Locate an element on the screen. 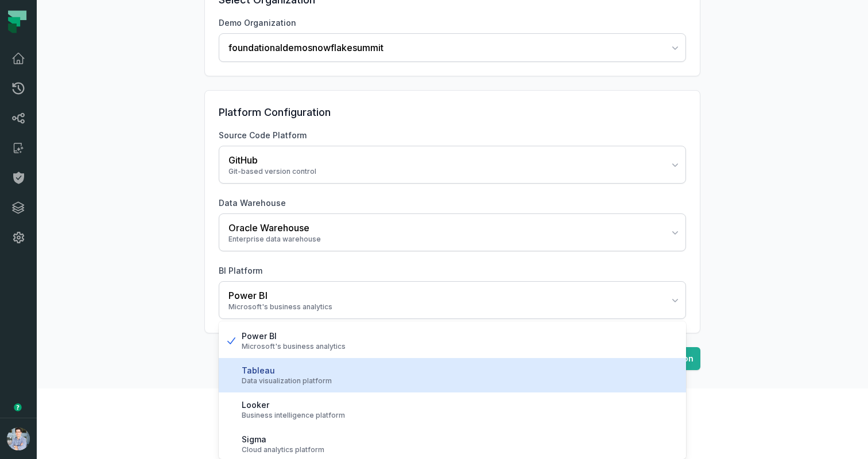 This screenshot has width=868, height=459. div: Cloud analytics platform is located at coordinates (459, 451).